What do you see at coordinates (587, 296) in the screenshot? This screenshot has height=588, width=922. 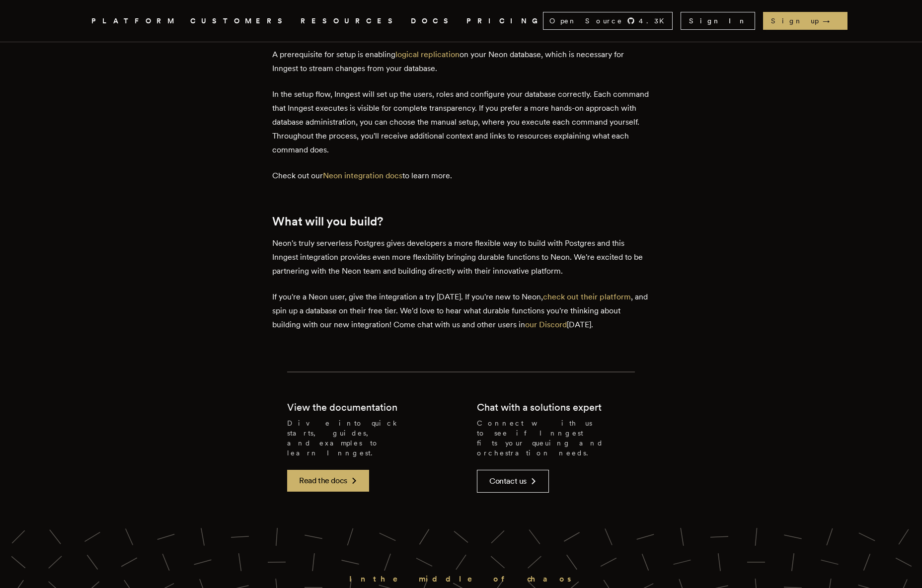 I see `a: check out their platform` at bounding box center [587, 296].